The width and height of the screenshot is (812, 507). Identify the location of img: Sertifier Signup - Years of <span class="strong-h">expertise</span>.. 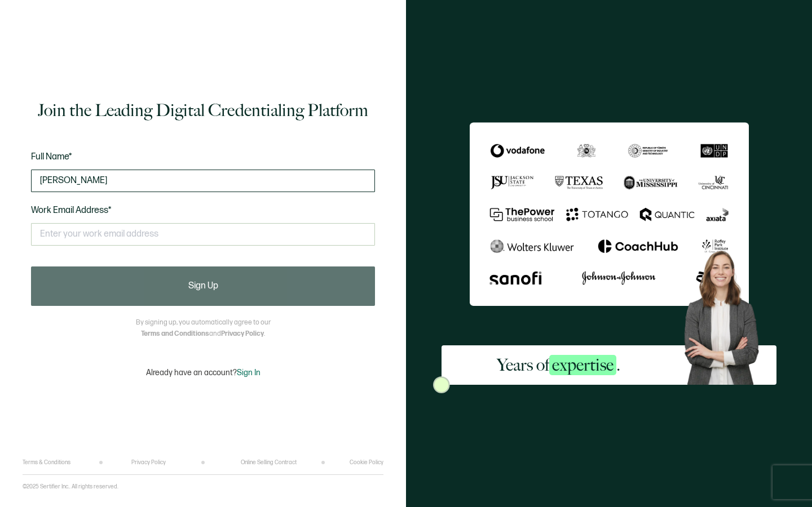
(609, 214).